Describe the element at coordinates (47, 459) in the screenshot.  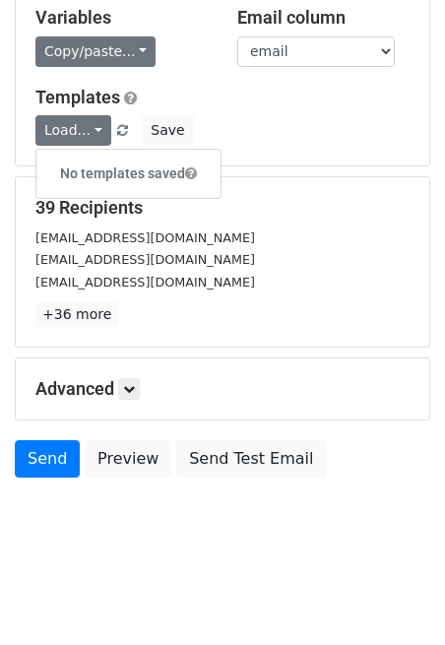
I see `a: Send` at that location.